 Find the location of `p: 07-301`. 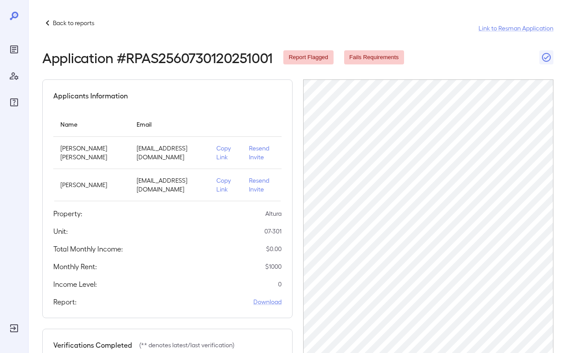

p: 07-301 is located at coordinates (273, 231).